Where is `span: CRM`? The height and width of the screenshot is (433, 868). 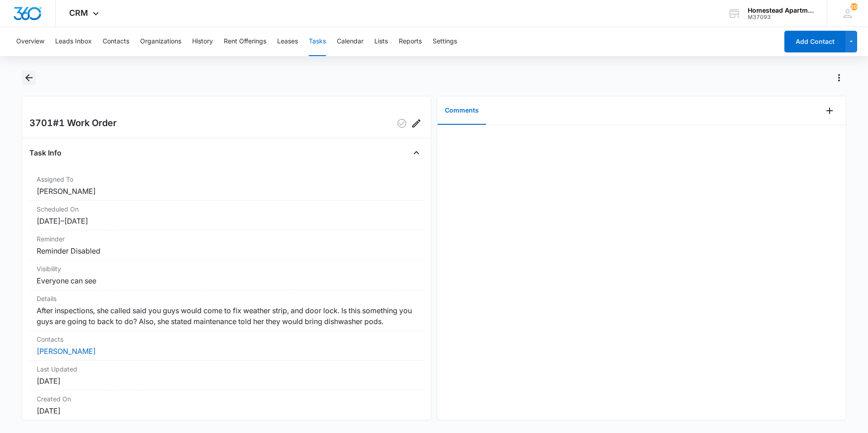 span: CRM is located at coordinates (78, 13).